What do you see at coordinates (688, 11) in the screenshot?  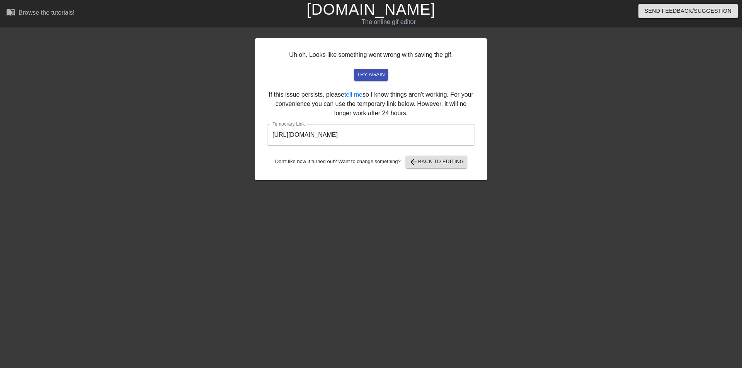 I see `span: Send Feedback/Suggestion` at bounding box center [688, 11].